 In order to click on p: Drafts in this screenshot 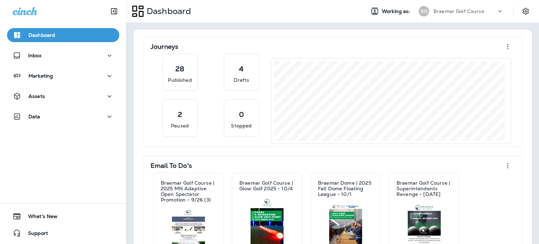, I will do `click(242, 80)`.